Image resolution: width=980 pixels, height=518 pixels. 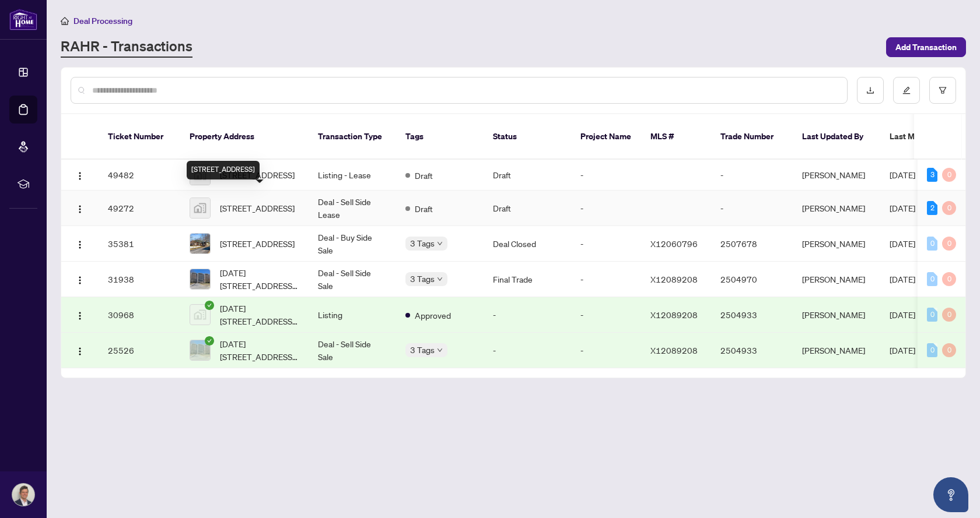 What do you see at coordinates (752, 279) in the screenshot?
I see `td: 2504970` at bounding box center [752, 279].